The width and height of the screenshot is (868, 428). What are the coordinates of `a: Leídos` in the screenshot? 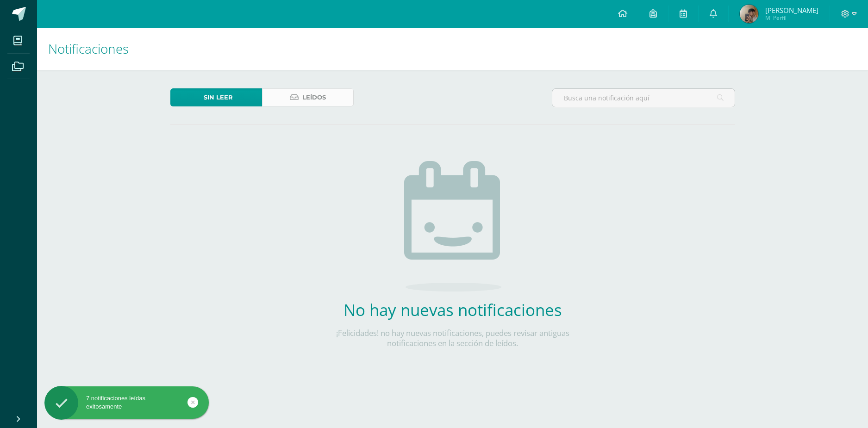 It's located at (308, 97).